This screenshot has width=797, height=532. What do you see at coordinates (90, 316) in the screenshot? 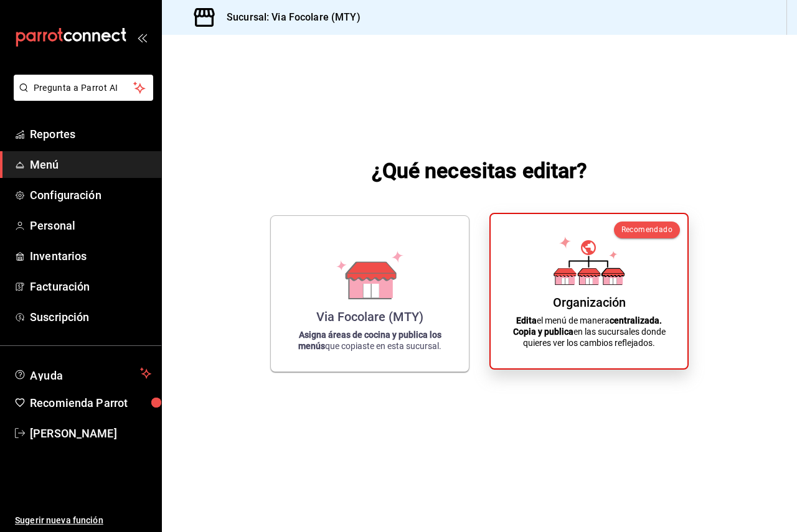
I see `span: Suscripción` at bounding box center [90, 316].